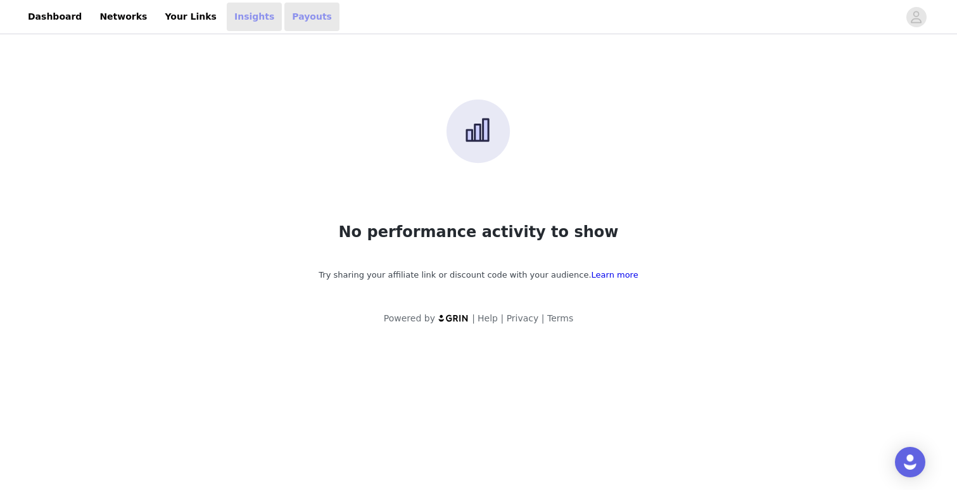  What do you see at coordinates (123, 16) in the screenshot?
I see `a: Networks` at bounding box center [123, 16].